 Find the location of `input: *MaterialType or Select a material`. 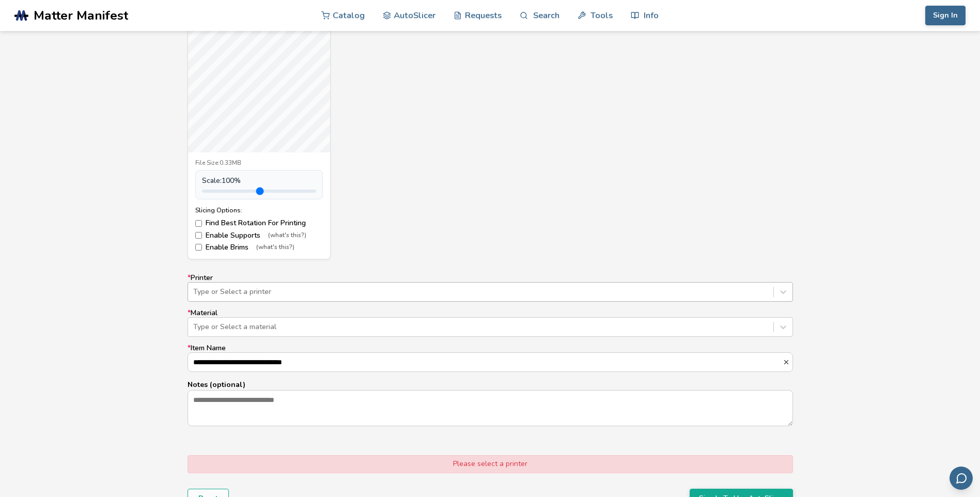

input: *MaterialType or Select a material is located at coordinates (194, 327).